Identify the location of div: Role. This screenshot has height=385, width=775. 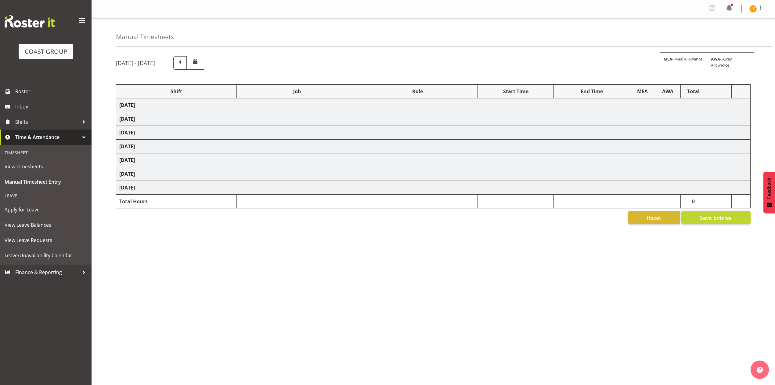
(418, 91).